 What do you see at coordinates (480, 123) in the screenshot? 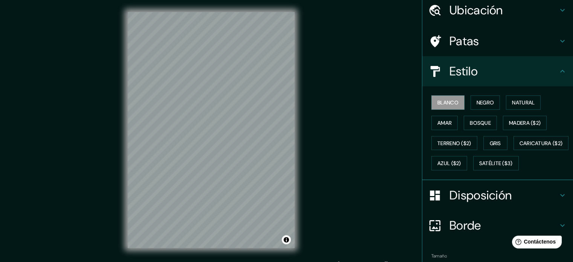
I see `button: Bosque` at bounding box center [480, 123].